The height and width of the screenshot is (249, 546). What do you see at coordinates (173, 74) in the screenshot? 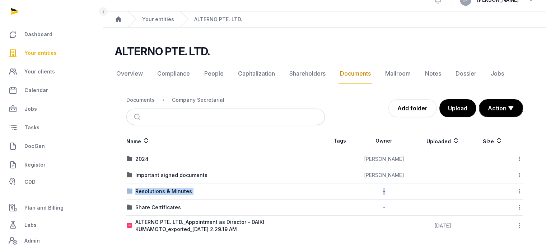
I see `a: Compliance` at bounding box center [173, 74].